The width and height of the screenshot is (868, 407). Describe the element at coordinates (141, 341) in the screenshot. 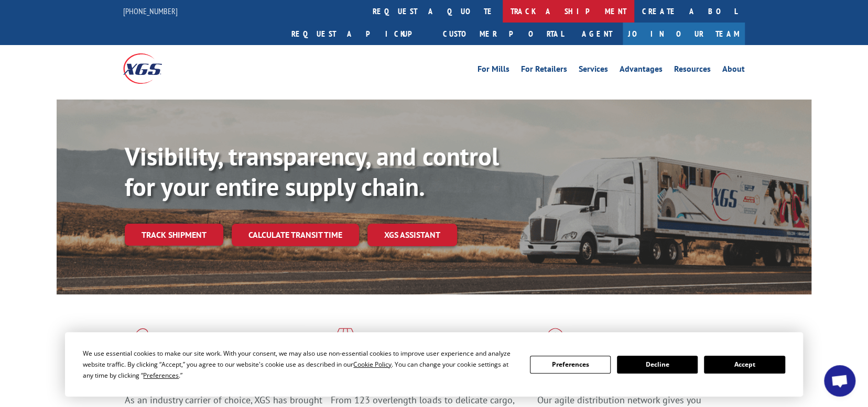

I see `img: xgs-icon-total-supply-chain-intelligence-red` at that location.